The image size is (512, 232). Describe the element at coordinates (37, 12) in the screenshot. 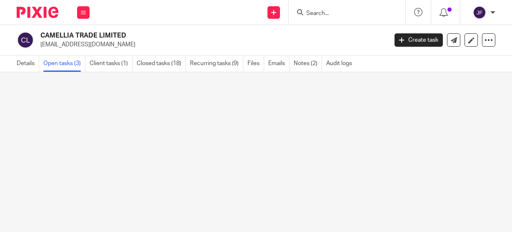

I see `img: Pixie` at that location.